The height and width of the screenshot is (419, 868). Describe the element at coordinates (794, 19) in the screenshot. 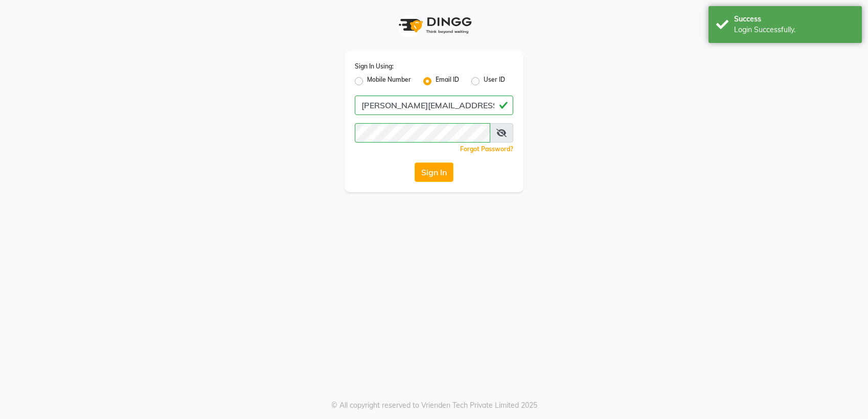

I see `div: Success` at that location.